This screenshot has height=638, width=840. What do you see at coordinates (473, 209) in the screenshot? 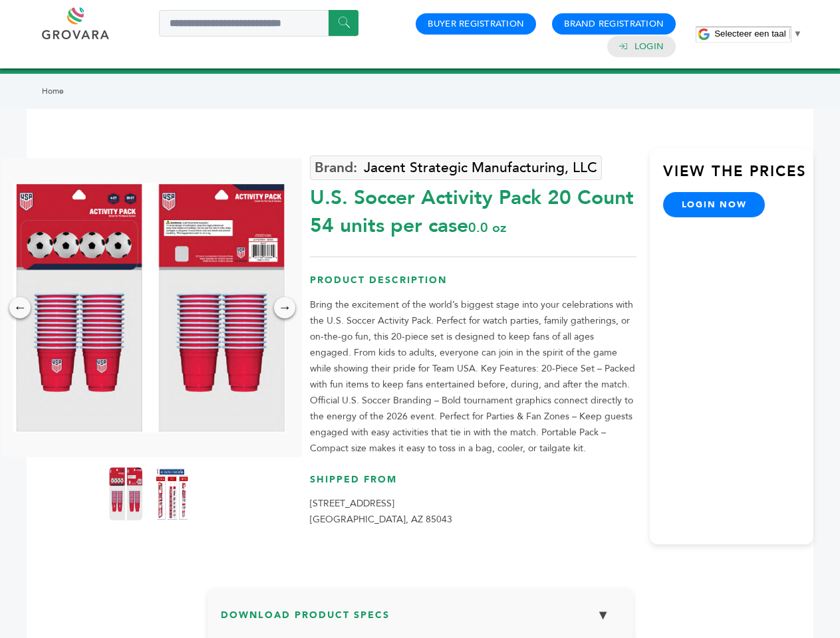
I see `div: U.S. Soccer Activity Pack 20 Count 54 units per case` at bounding box center [473, 209].